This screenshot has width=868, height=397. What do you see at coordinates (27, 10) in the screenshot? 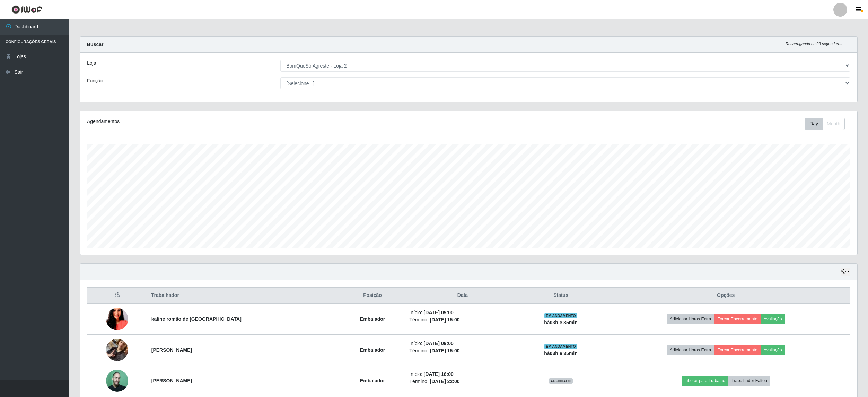
I see `img: CoreUI Logo` at bounding box center [27, 10].